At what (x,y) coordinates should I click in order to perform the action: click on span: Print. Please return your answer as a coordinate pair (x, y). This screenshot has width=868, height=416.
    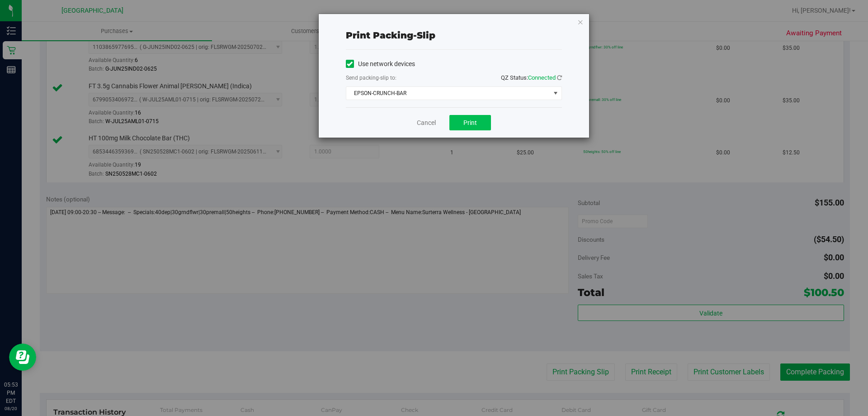
    Looking at the image, I should click on (470, 122).